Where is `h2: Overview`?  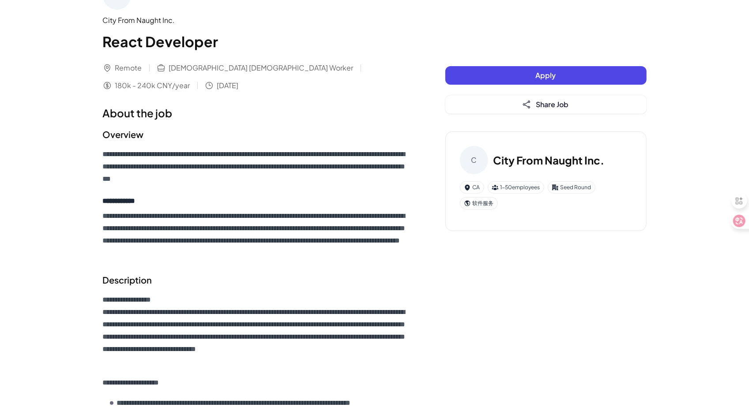 h2: Overview is located at coordinates (256, 135).